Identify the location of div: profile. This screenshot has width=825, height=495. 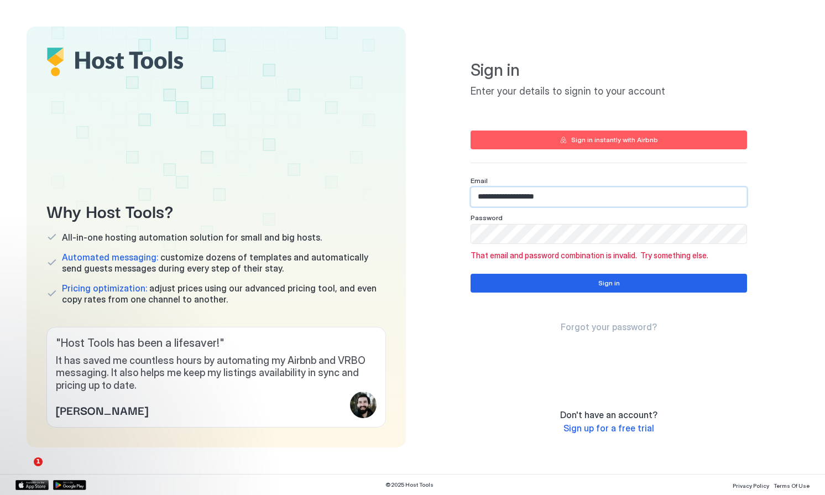
(363, 405).